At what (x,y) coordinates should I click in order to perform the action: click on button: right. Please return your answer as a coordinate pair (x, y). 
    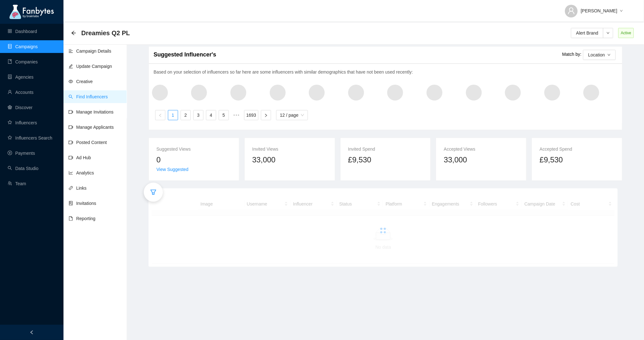
    Looking at the image, I should click on (266, 115).